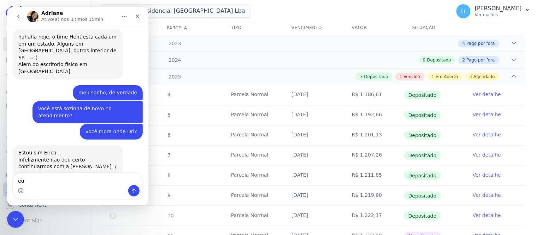 The width and height of the screenshot is (536, 235). Describe the element at coordinates (26, 10) in the screenshot. I see `img: Profile image for Adriane` at that location.